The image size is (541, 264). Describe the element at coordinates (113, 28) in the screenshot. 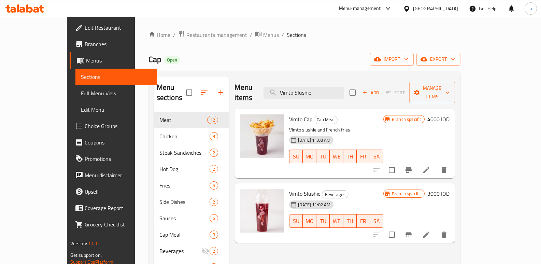

I see `a: Edit Restaurant` at that location.